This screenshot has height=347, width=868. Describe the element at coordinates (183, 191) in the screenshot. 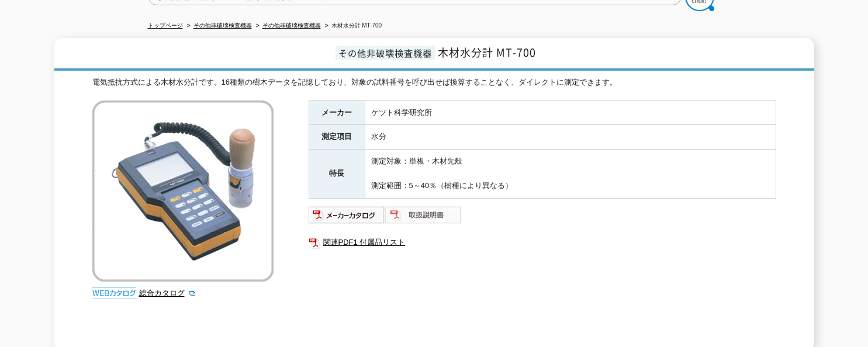

I see `img: 木材水分計 MT-700` at that location.